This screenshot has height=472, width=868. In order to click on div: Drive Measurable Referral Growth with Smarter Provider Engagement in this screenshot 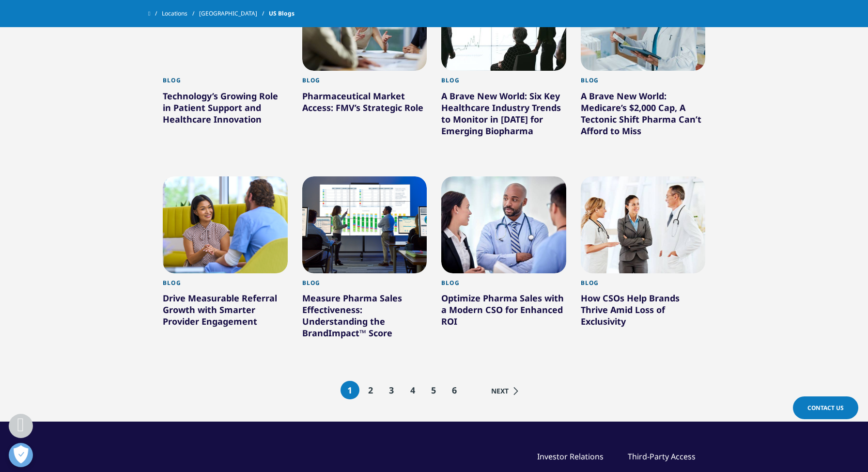, I will do `click(225, 312)`.